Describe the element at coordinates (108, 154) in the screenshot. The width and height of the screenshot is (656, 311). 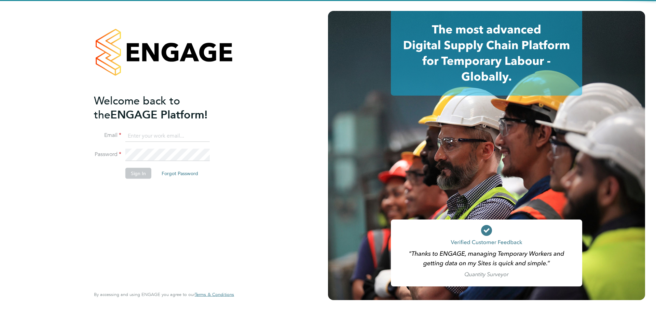
I see `label: Password` at that location.